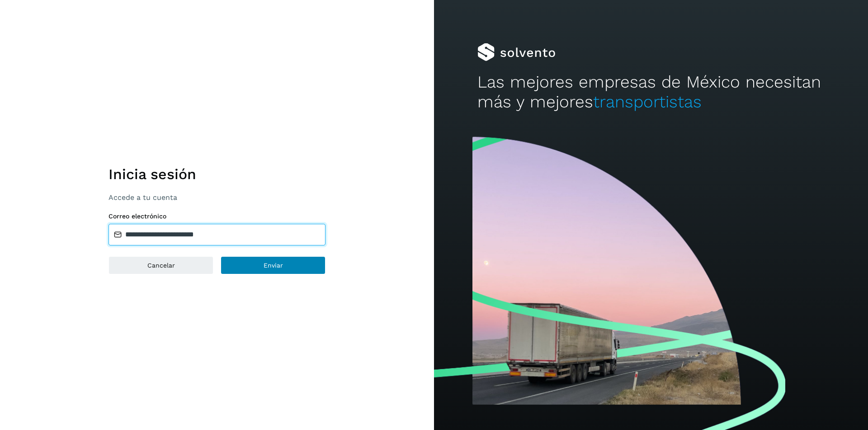 Image resolution: width=868 pixels, height=430 pixels. I want to click on label: Correo electrónico, so click(217, 216).